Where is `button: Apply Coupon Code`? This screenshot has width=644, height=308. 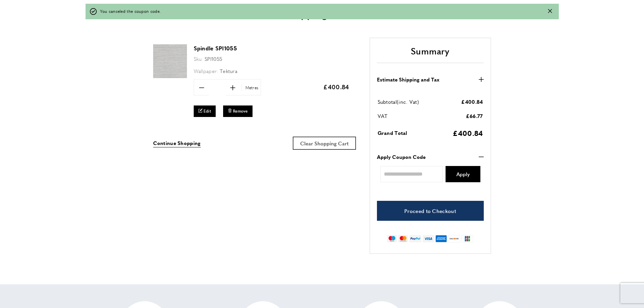 button: Apply Coupon Code is located at coordinates (431, 157).